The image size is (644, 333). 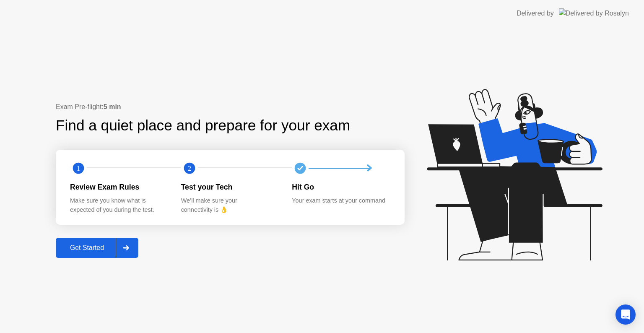 I want to click on div: Get Started, so click(x=87, y=248).